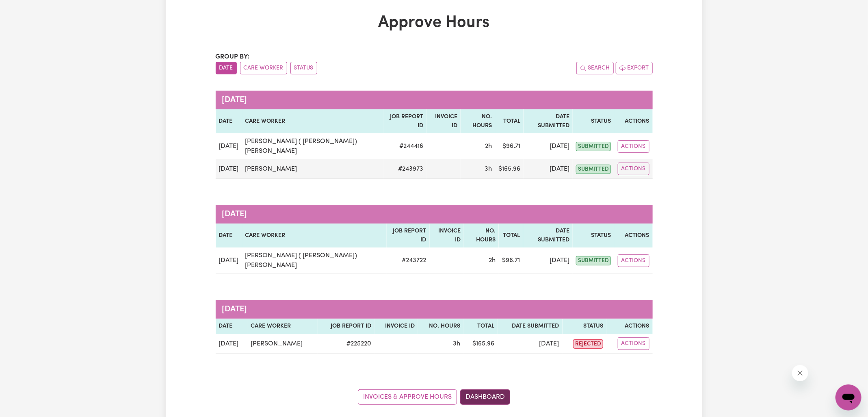  What do you see at coordinates (634, 68) in the screenshot?
I see `button: Export` at bounding box center [634, 68].